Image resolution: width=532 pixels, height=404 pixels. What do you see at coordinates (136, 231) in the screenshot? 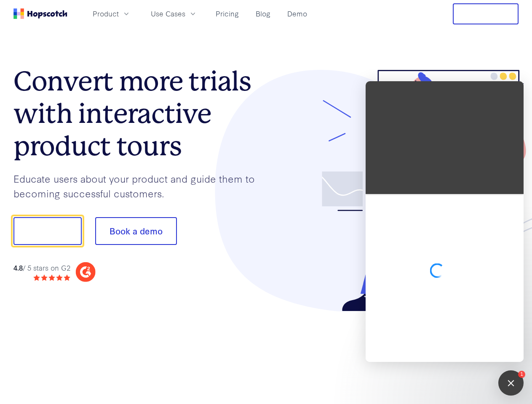
I see `a: Book a demo` at bounding box center [136, 231].